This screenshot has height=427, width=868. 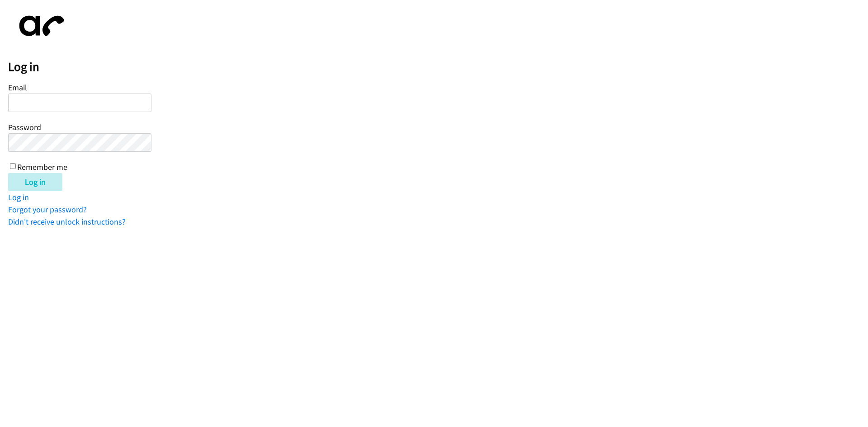 What do you see at coordinates (18, 197) in the screenshot?
I see `a: Log in` at bounding box center [18, 197].